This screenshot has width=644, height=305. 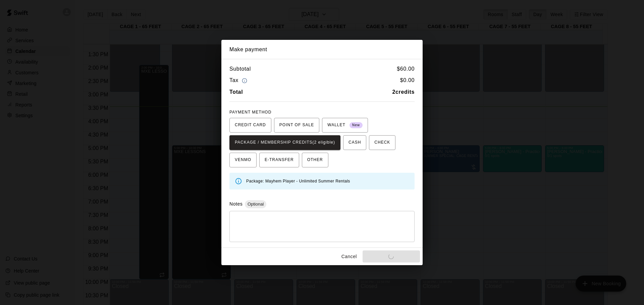 What do you see at coordinates (296, 125) in the screenshot?
I see `span: POINT OF SALE` at bounding box center [296, 125].